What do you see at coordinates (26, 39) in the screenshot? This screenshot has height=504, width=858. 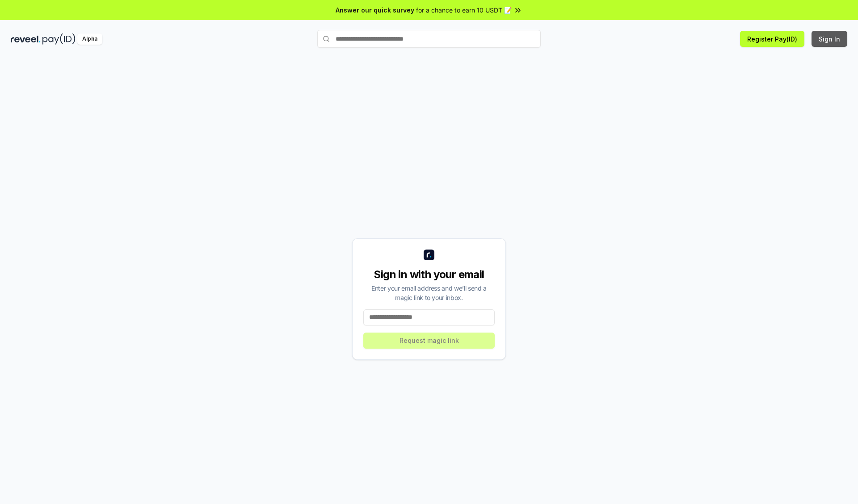 I see `img: reveel_dark` at bounding box center [26, 39].